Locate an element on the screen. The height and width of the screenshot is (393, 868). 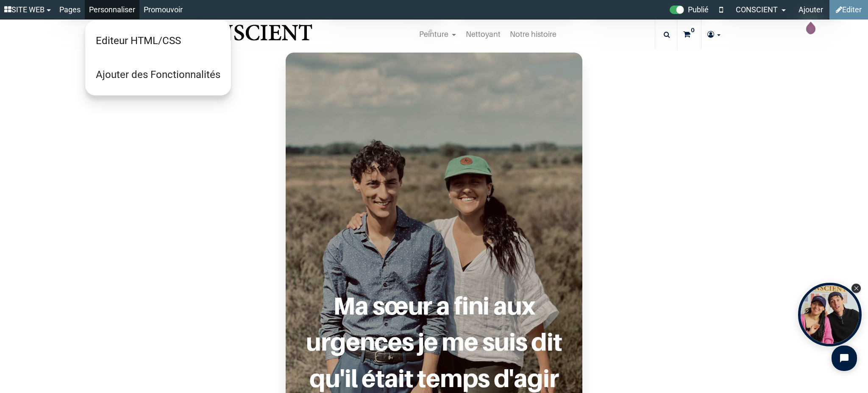
div: Tolstoy bubble widget is located at coordinates (830, 314).